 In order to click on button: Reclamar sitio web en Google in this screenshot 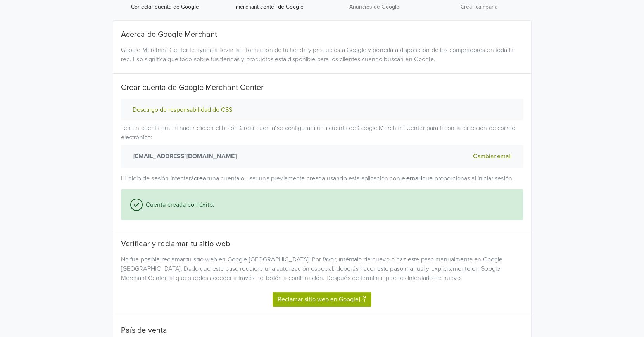, I will do `click(322, 299)`.